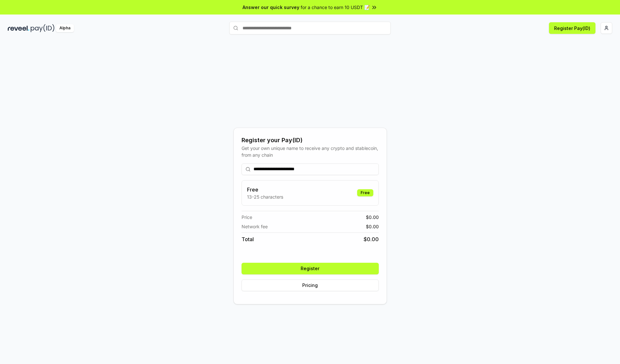 This screenshot has width=620, height=364. What do you see at coordinates (247, 217) in the screenshot?
I see `span: Price` at bounding box center [247, 217].